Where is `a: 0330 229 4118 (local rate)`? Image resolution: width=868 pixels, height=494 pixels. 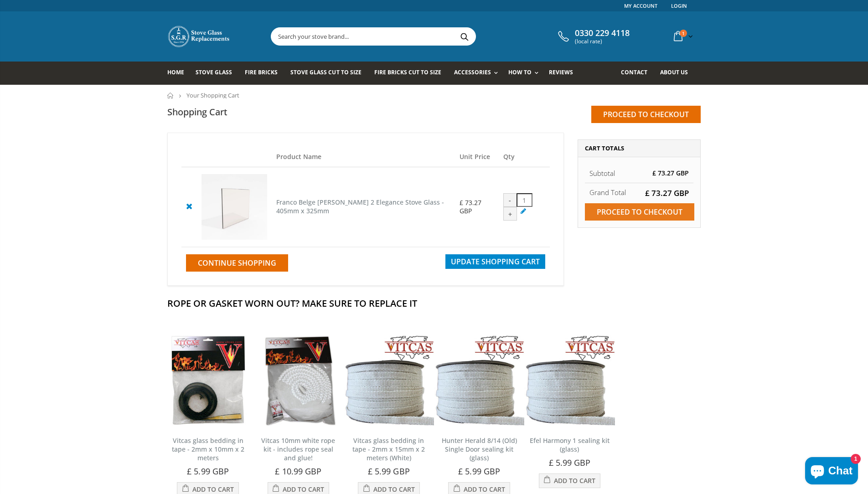 a: 0330 229 4118 (local rate) is located at coordinates (592, 36).